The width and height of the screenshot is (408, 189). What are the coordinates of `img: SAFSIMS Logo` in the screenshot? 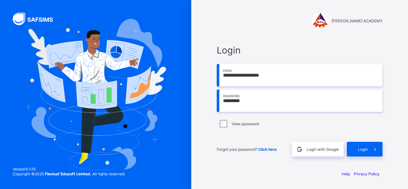 It's located at (37, 19).